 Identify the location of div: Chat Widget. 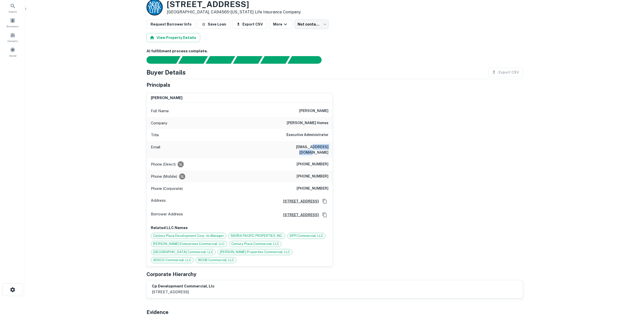
(631, 287).